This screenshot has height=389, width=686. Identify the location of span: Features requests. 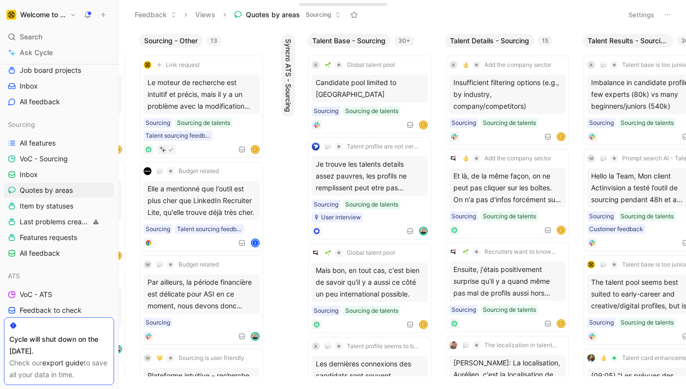
(48, 237).